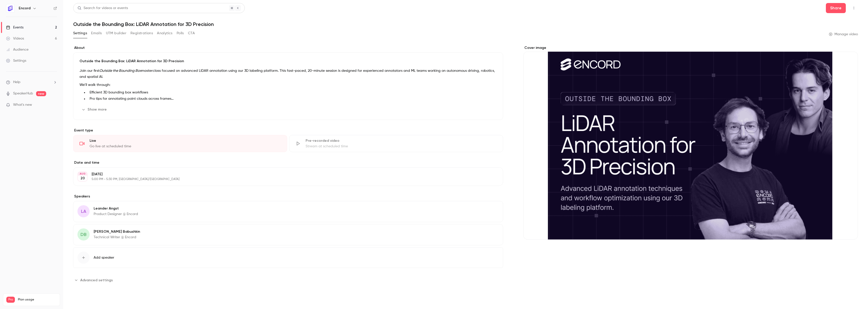  I want to click on section: Cover image, so click(690, 142).